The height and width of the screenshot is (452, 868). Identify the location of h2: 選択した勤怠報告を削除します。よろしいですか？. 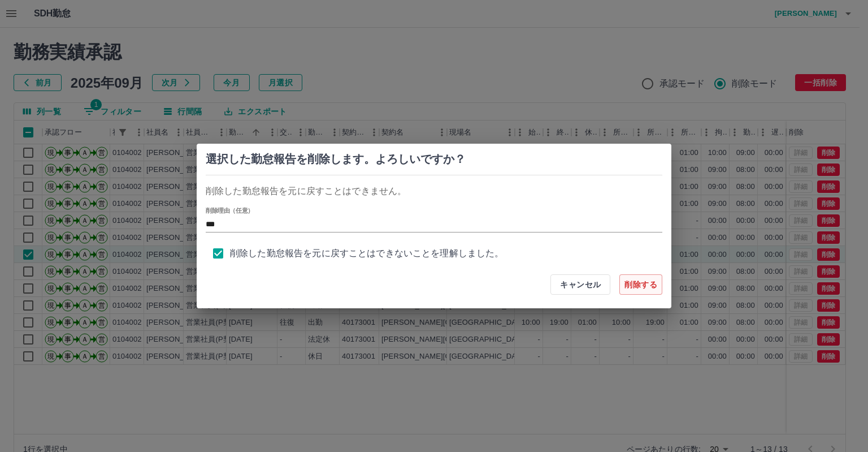
(434, 159).